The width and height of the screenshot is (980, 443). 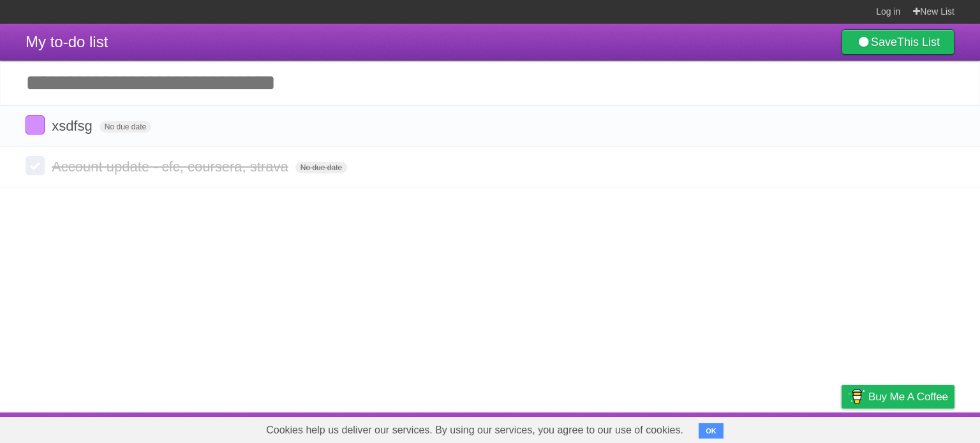 I want to click on span: Account update - cfc, coursera, strava, so click(x=172, y=166).